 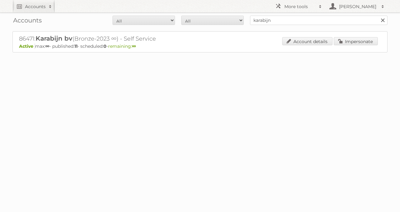 What do you see at coordinates (105, 46) in the screenshot?
I see `strong: 0` at bounding box center [105, 46].